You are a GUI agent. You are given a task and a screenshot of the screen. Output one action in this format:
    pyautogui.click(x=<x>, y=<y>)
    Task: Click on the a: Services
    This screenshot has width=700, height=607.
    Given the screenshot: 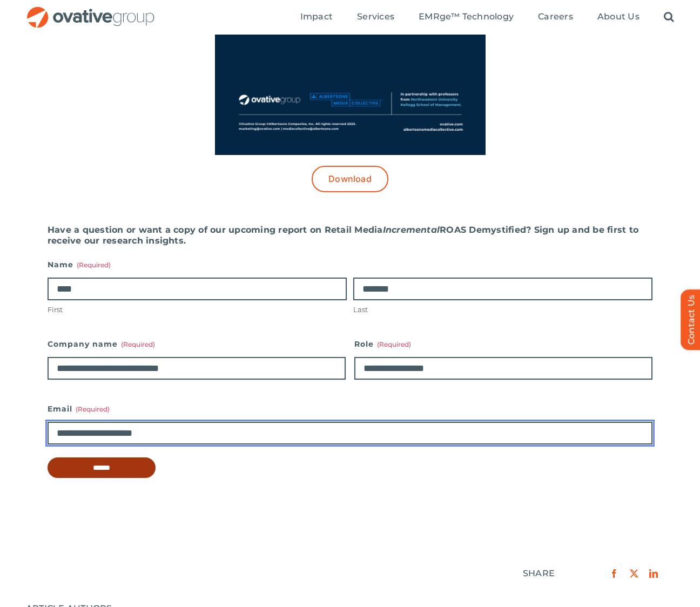 What is the action you would take?
    pyautogui.click(x=376, y=17)
    